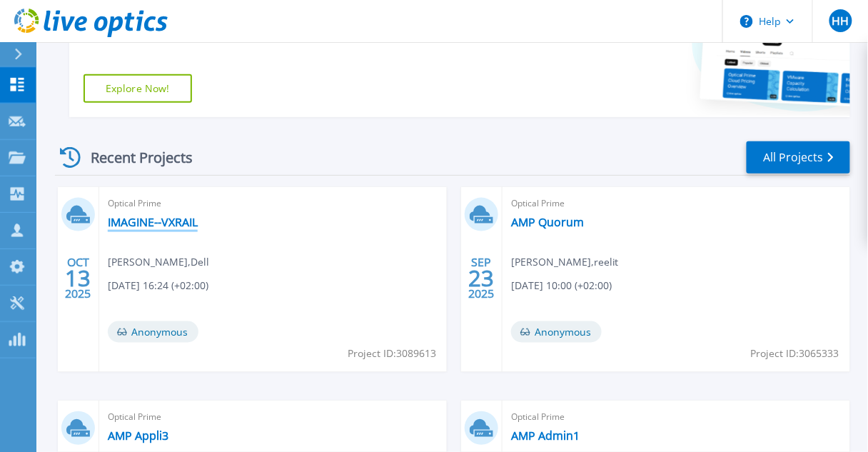  Describe the element at coordinates (840, 21) in the screenshot. I see `span: HH` at that location.